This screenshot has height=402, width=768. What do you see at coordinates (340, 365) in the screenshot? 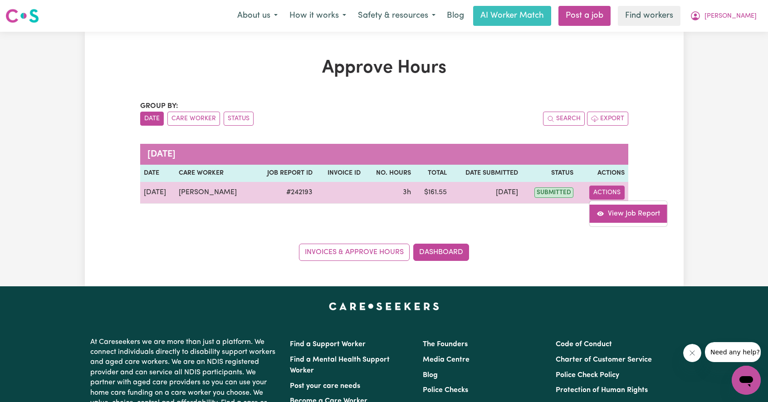
I see `a: Find a Mental Health Support Worker` at bounding box center [340, 365].